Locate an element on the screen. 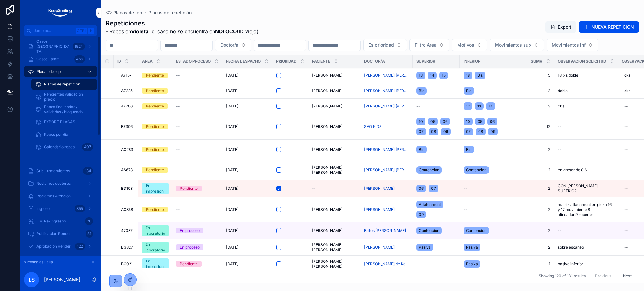  a: 5 is located at coordinates (530, 75).